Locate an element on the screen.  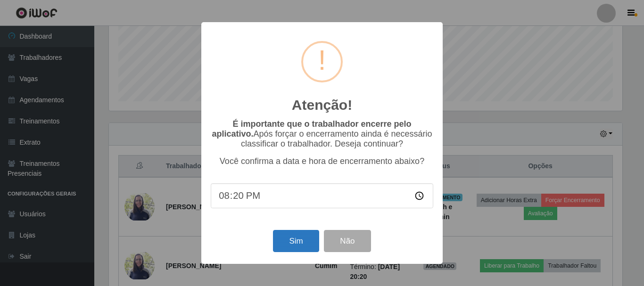
p: Você confirma a data e hora de encerramento abaixo? is located at coordinates (322, 161).